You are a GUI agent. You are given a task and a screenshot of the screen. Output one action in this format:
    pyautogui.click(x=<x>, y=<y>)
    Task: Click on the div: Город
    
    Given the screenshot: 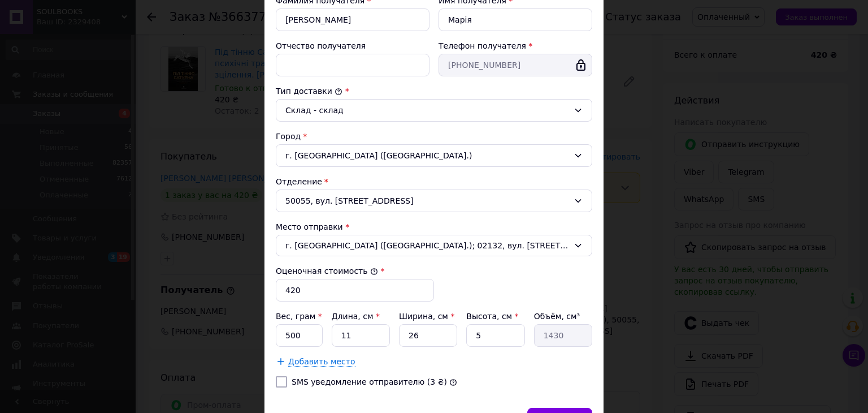 What is the action you would take?
    pyautogui.click(x=434, y=136)
    